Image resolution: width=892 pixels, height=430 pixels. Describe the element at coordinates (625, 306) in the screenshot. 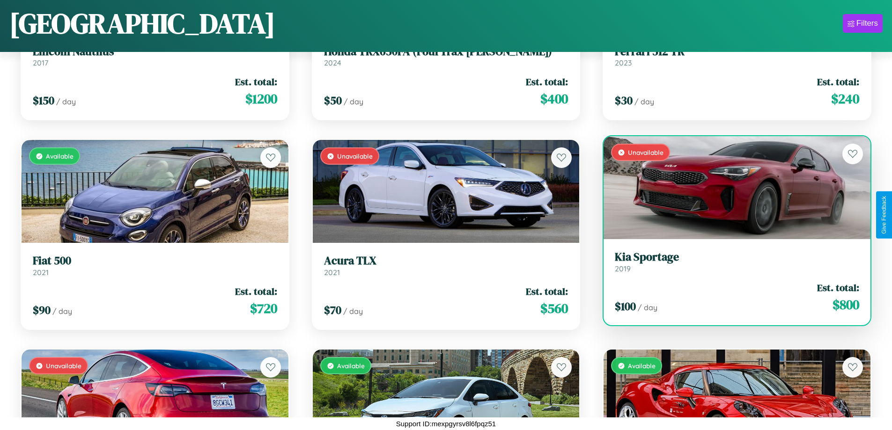

I see `span: $ 100` at that location.